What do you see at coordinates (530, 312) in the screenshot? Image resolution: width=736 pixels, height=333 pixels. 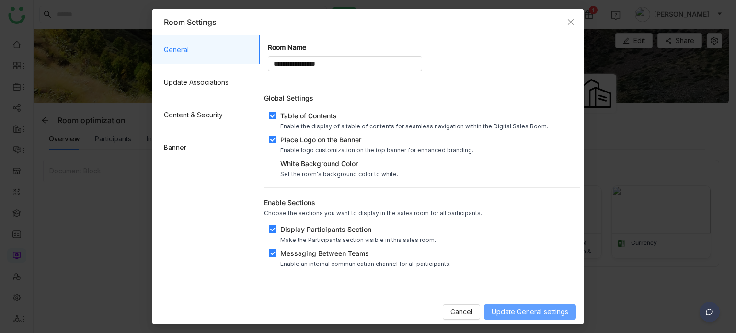 I see `span: Update General settings` at bounding box center [530, 312].